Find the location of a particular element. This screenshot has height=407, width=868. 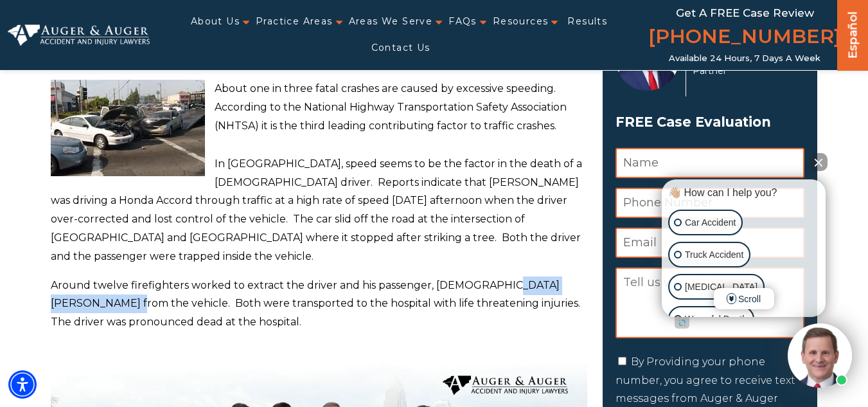

p: Truck Accident is located at coordinates (714, 255).